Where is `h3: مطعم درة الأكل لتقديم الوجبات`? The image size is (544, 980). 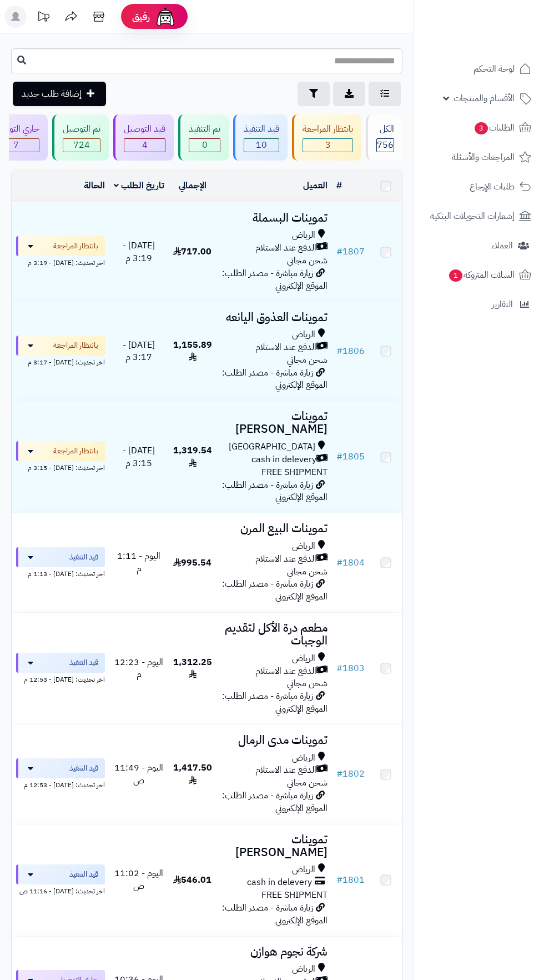
h3: مطعم درة الأكل لتقديم الوجبات is located at coordinates (275, 634).